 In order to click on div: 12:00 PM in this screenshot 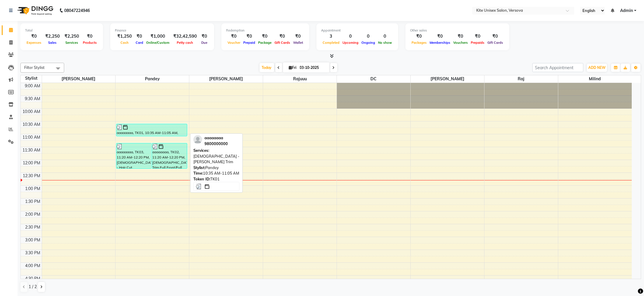, I will do `click(32, 163)`.